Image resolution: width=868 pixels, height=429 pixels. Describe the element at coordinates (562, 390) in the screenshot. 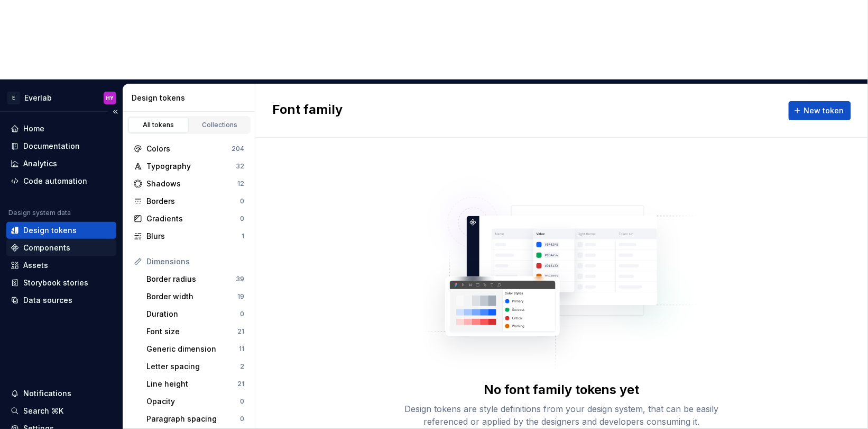

I see `div: No font family tokens yet` at that location.